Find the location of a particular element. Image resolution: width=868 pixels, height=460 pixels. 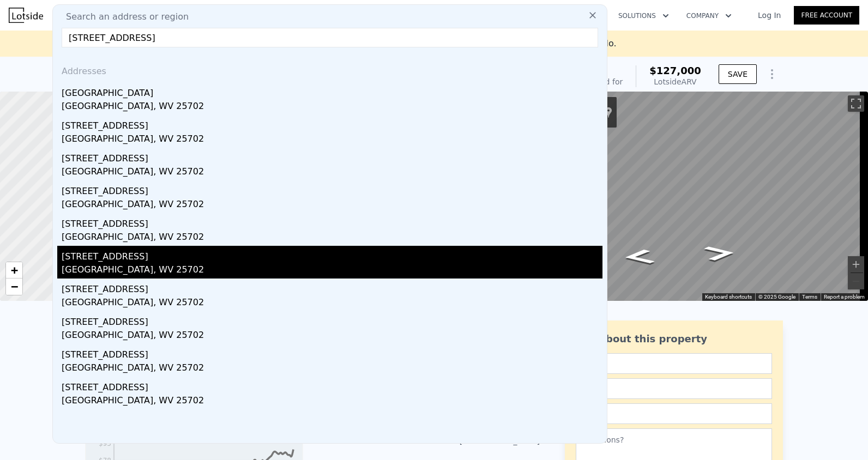

button: Zoom out is located at coordinates (856, 281).